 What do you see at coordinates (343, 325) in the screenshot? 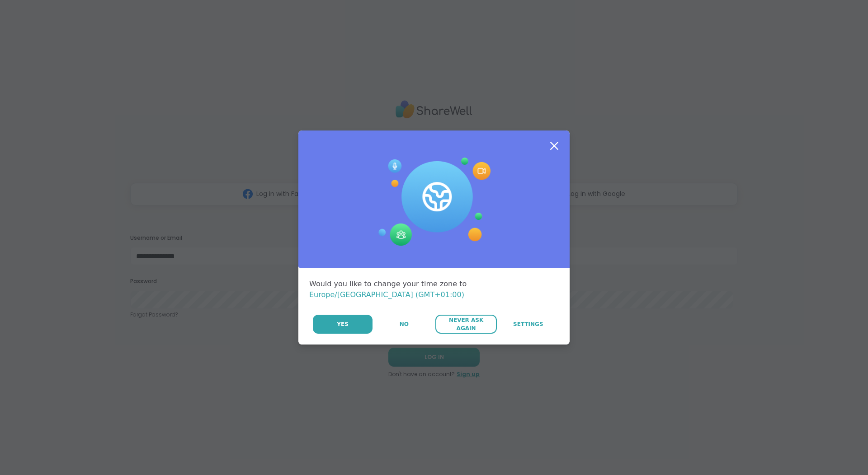
I see `span: Yes` at bounding box center [343, 325].